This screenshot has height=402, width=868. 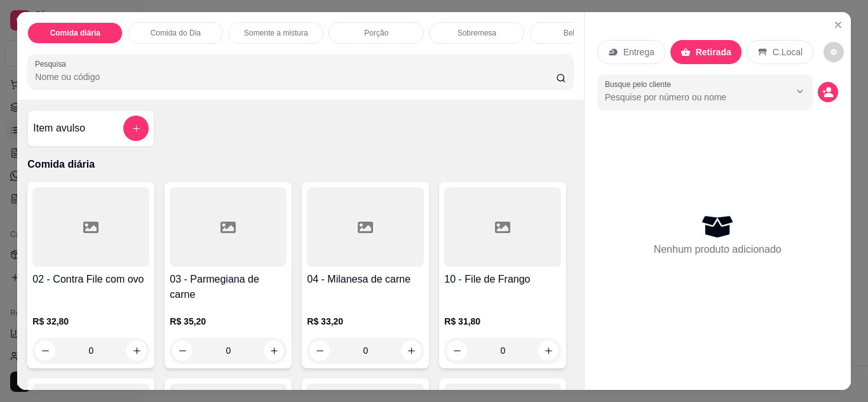 What do you see at coordinates (838, 25) in the screenshot?
I see `button: Close` at bounding box center [838, 25].